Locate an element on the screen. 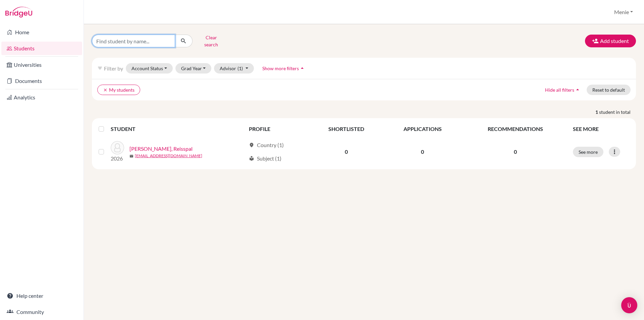 Image resolution: width=644 pixels, height=320 pixels. a: Students is located at coordinates (42, 49).